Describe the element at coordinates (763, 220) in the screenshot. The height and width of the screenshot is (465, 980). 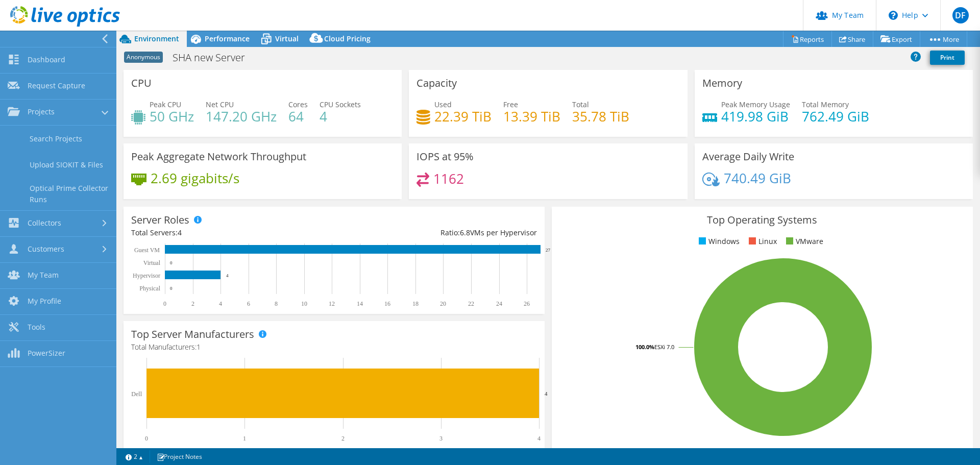
I see `h3: Top Operating Systems` at that location.